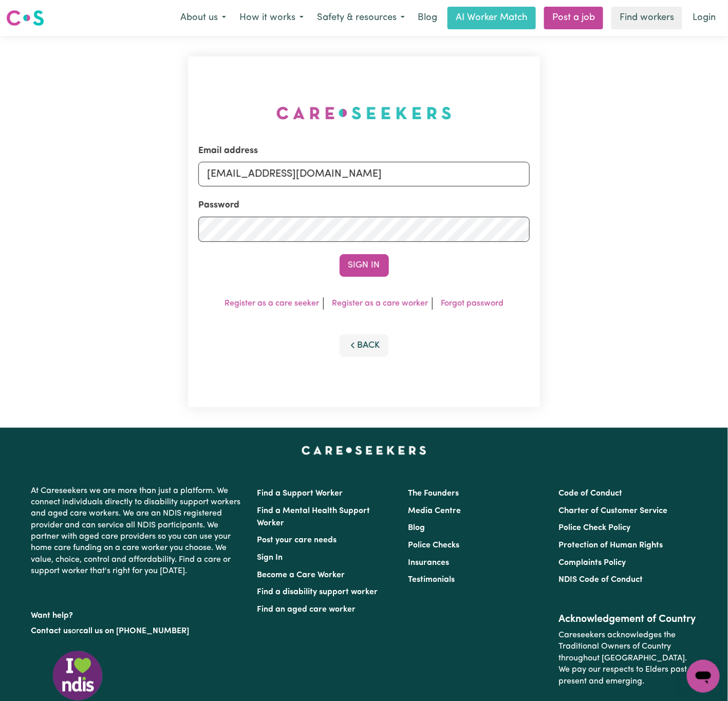  Describe the element at coordinates (647, 18) in the screenshot. I see `a: Find workers` at that location.